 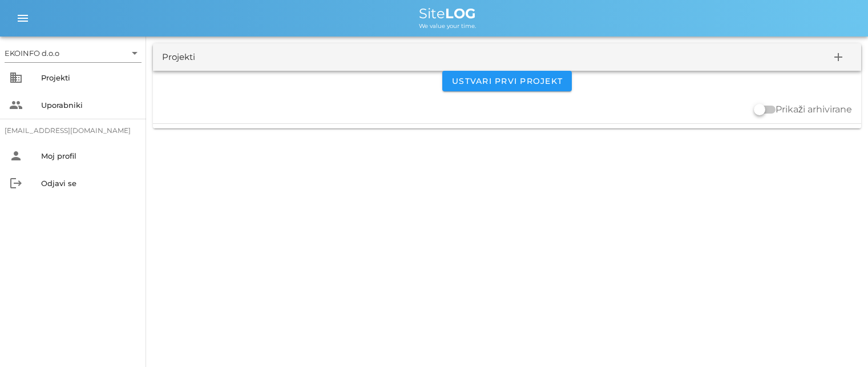 What do you see at coordinates (134, 53) in the screenshot?
I see `i: arrow_drop_down` at bounding box center [134, 53].